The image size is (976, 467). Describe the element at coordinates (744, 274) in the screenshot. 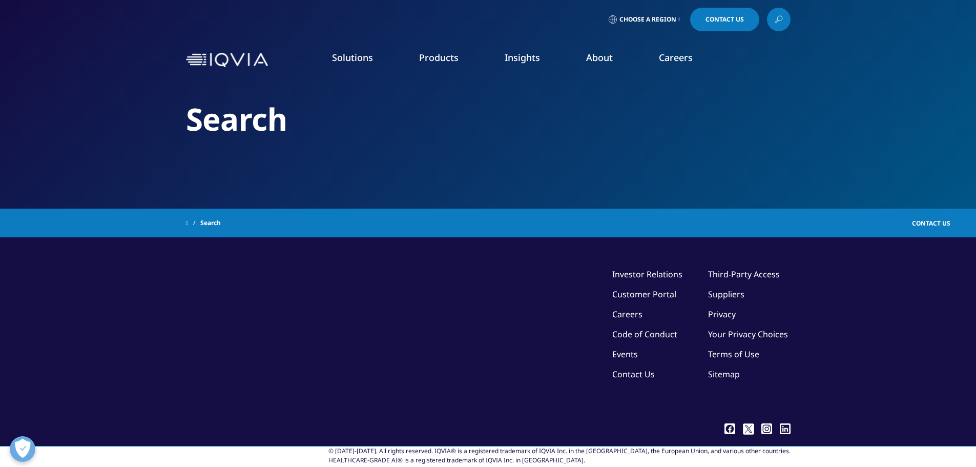

I see `a: Third-Party Access` at that location.